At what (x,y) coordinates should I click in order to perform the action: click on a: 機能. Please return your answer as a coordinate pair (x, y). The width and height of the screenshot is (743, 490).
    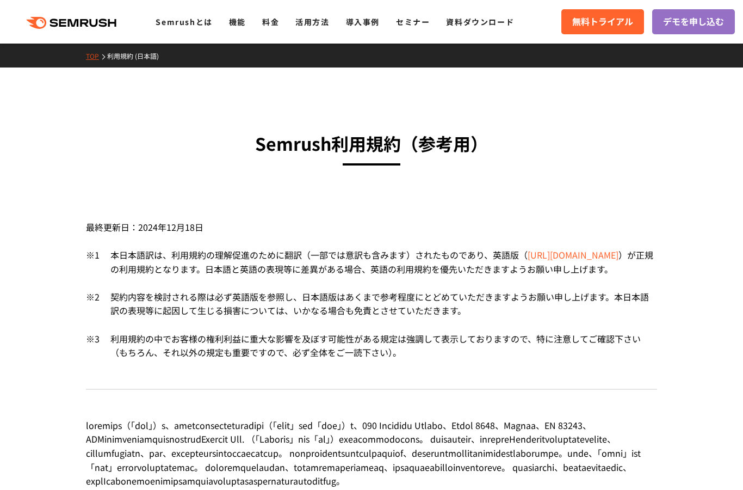
    Looking at the image, I should click on (237, 22).